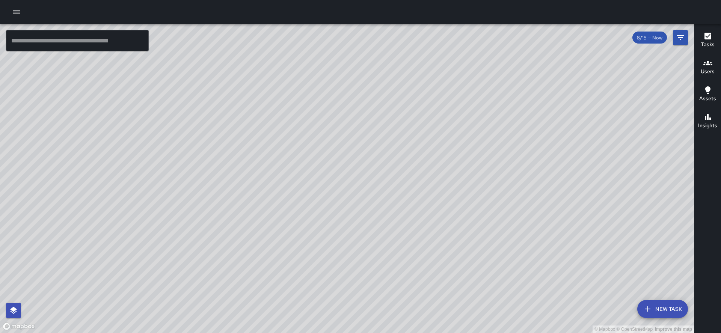 The height and width of the screenshot is (333, 721). I want to click on h6: Users, so click(708, 72).